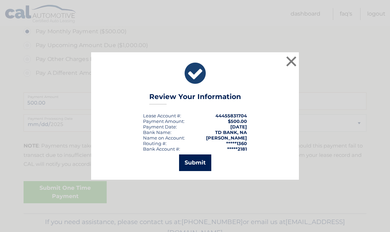  Describe the element at coordinates (231, 132) in the screenshot. I see `strong: TD BANK, NA` at that location.